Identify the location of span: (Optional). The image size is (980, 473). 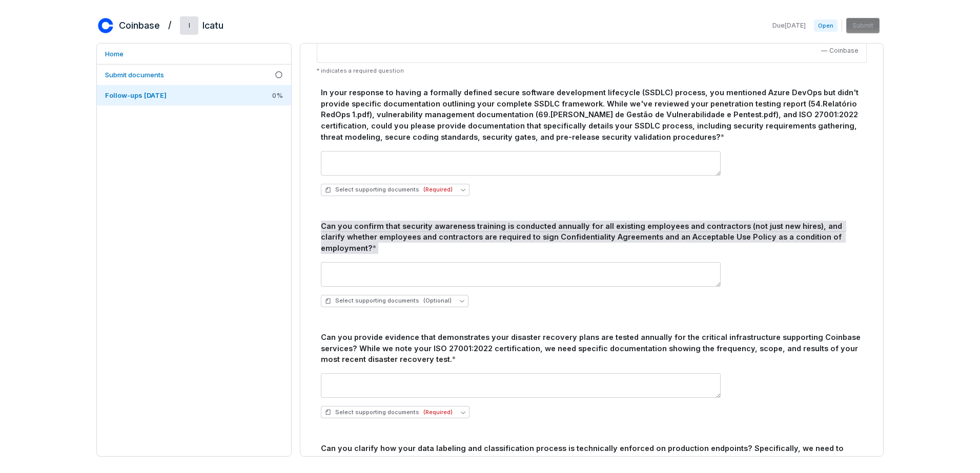
(438, 301).